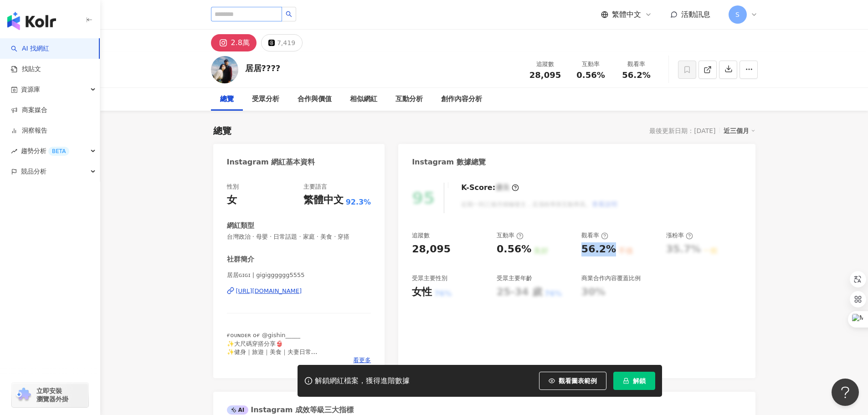  What do you see at coordinates (362, 361) in the screenshot?
I see `span: 看更多` at bounding box center [362, 361].